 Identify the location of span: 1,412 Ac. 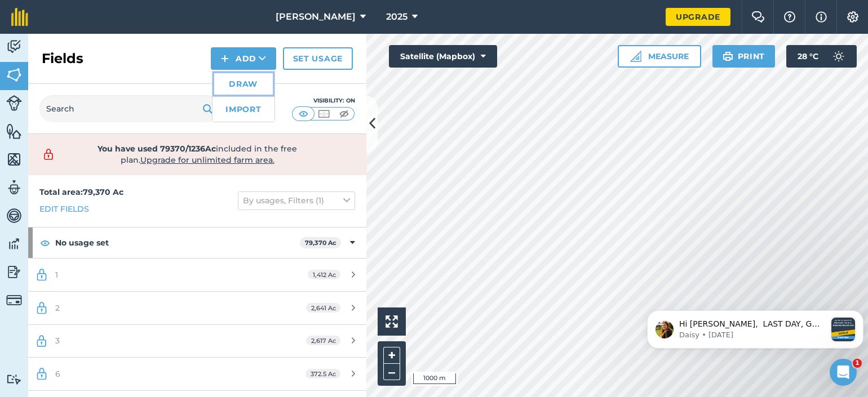
(324, 275).